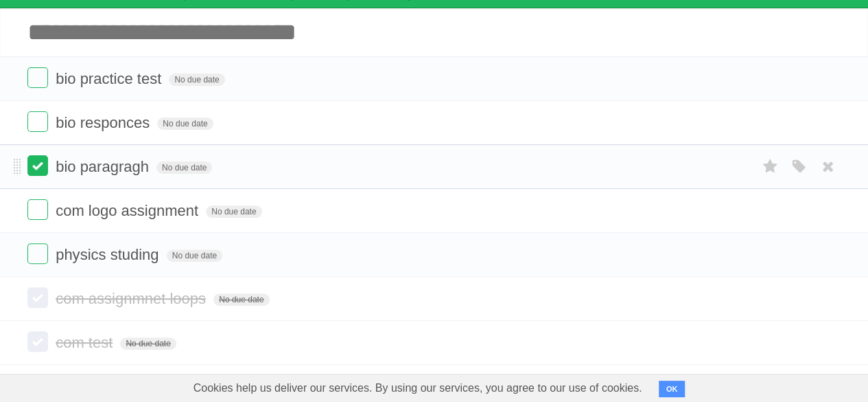 The image size is (868, 402). What do you see at coordinates (110, 78) in the screenshot?
I see `span: bio practice test` at bounding box center [110, 78].